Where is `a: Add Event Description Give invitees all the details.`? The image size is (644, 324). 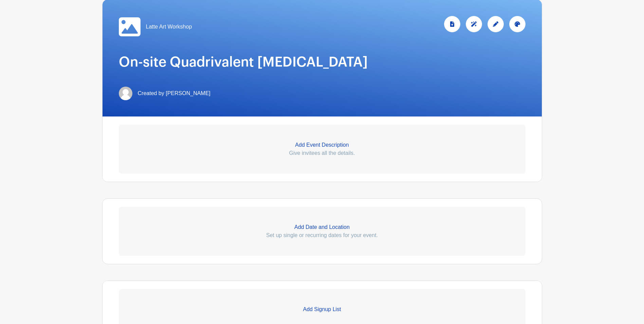
a: Add Event Description Give invitees all the details. is located at coordinates (322, 149).